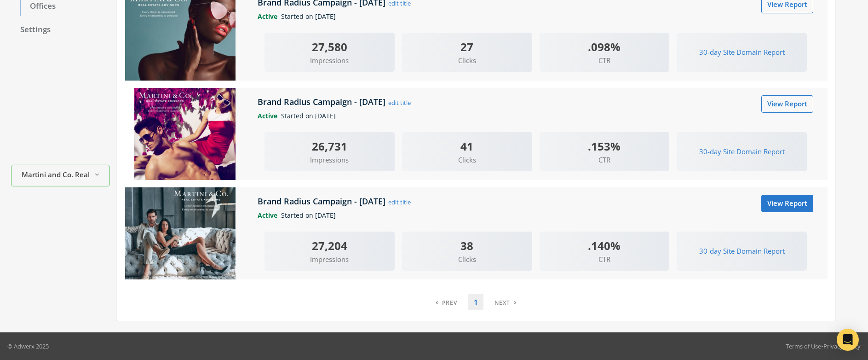 This screenshot has width=868, height=360. Describe the element at coordinates (604, 146) in the screenshot. I see `div: .153%` at that location.